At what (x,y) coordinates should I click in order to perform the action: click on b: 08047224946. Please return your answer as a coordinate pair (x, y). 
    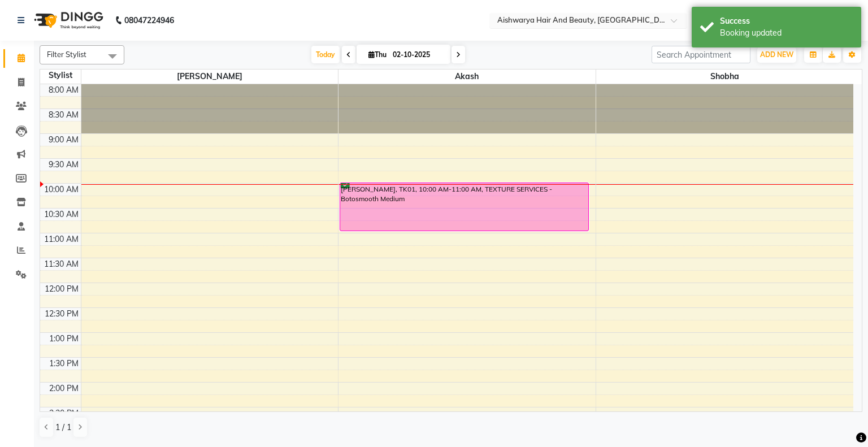
    Looking at the image, I should click on (149, 21).